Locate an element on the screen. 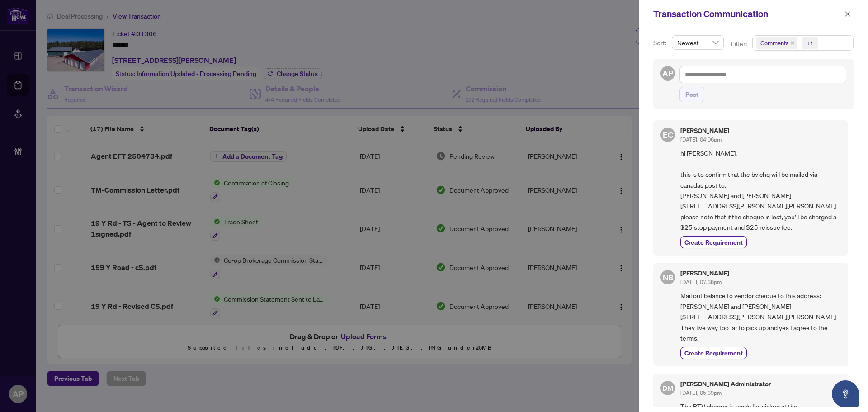 This screenshot has width=868, height=412. div: Transaction Communication is located at coordinates (747, 14).